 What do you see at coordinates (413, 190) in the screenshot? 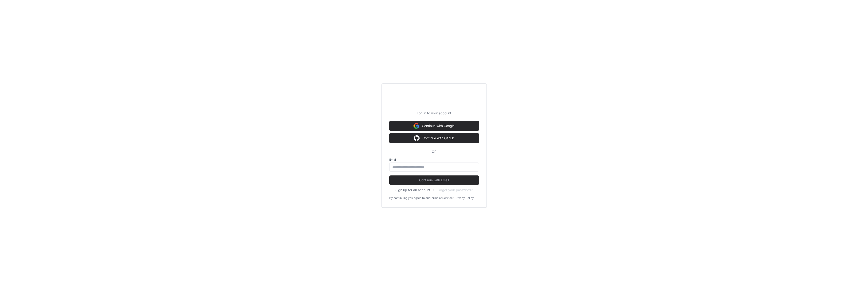
I see `button: Sign up for an account` at bounding box center [413, 190].